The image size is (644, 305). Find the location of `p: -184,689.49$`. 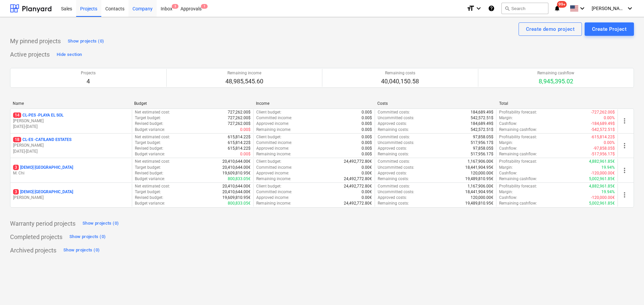

p: -184,689.49$ is located at coordinates (603, 123).